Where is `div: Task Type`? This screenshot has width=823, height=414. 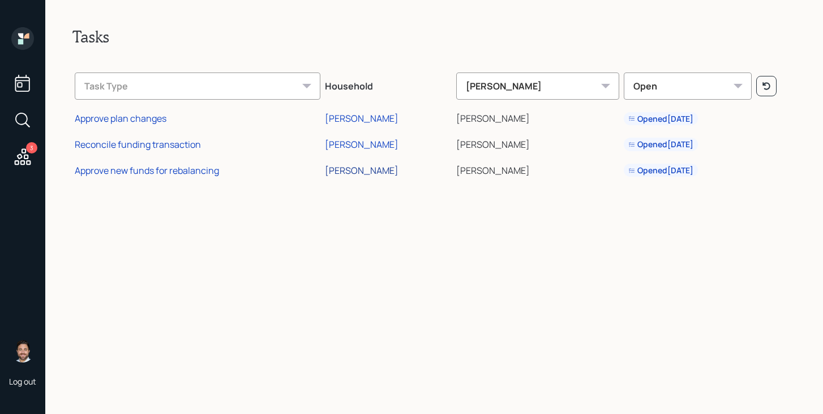
div: Task Type is located at coordinates (198, 86).